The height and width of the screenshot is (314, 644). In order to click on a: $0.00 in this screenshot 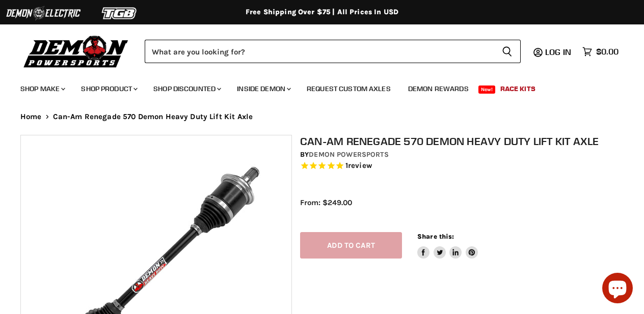, I will do `click(600, 51)`.